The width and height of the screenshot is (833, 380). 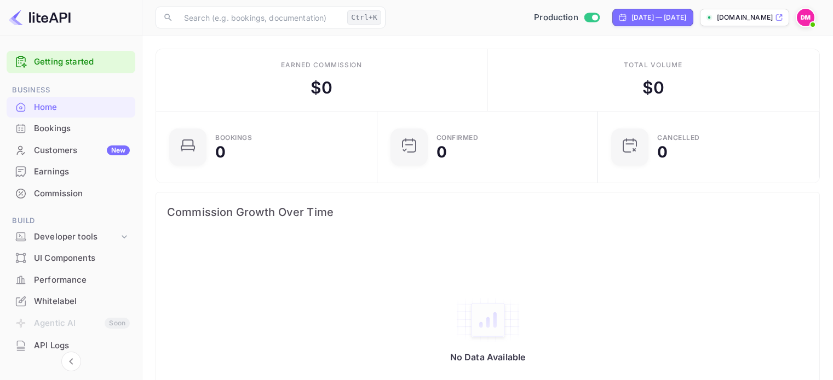 What do you see at coordinates (652, 18) in the screenshot?
I see `div: Click to change the date range period` at bounding box center [652, 18].